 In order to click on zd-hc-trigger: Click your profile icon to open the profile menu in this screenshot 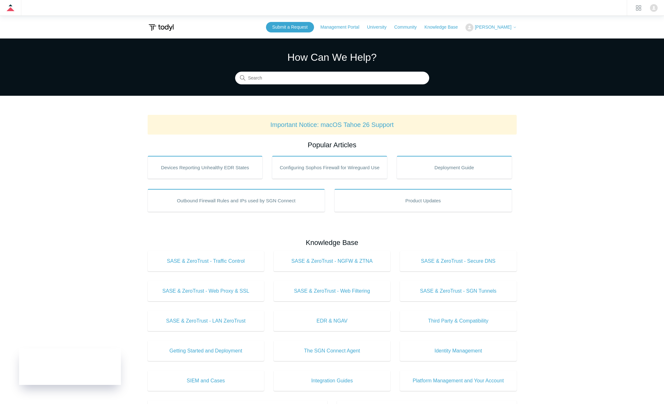, I will do `click(654, 8)`.